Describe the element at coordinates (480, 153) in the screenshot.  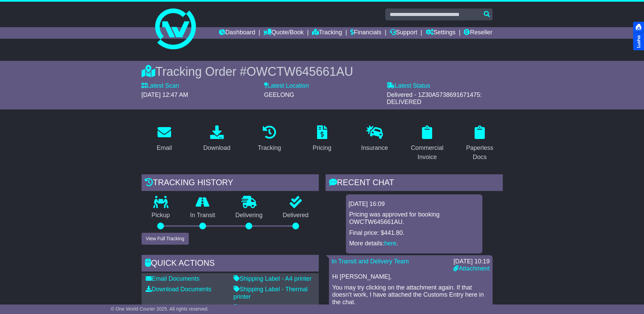
I see `div: Paperless Docs` at that location.